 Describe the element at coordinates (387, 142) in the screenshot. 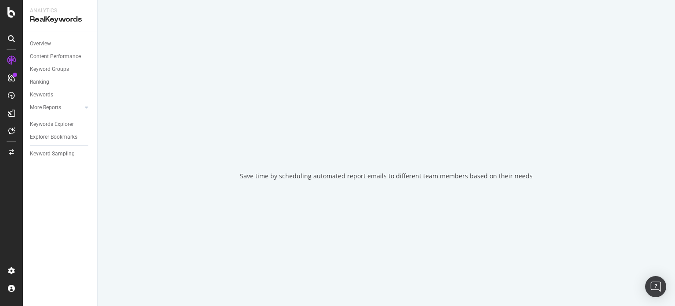

I see `div: animation` at that location.